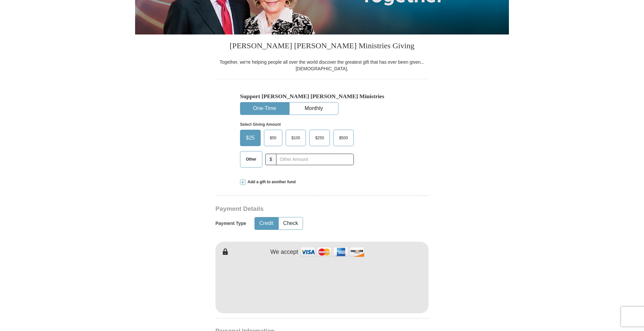 Image resolution: width=644 pixels, height=331 pixels. Describe the element at coordinates (332, 252) in the screenshot. I see `img: credit cards accepted` at that location.